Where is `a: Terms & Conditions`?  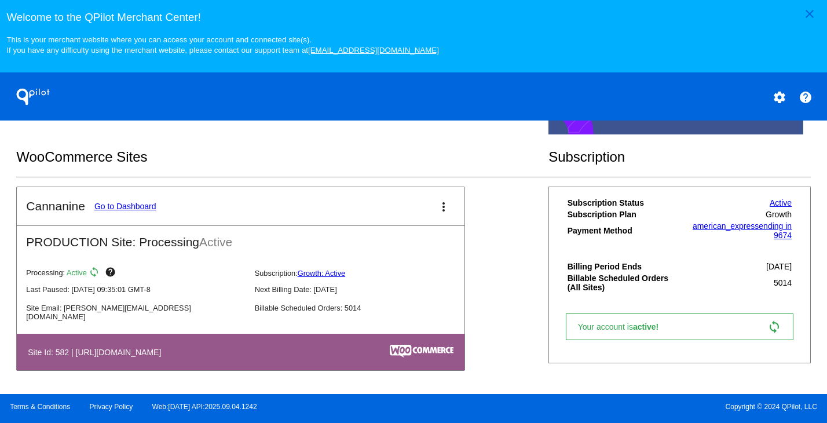 a: Terms & Conditions is located at coordinates (40, 407).